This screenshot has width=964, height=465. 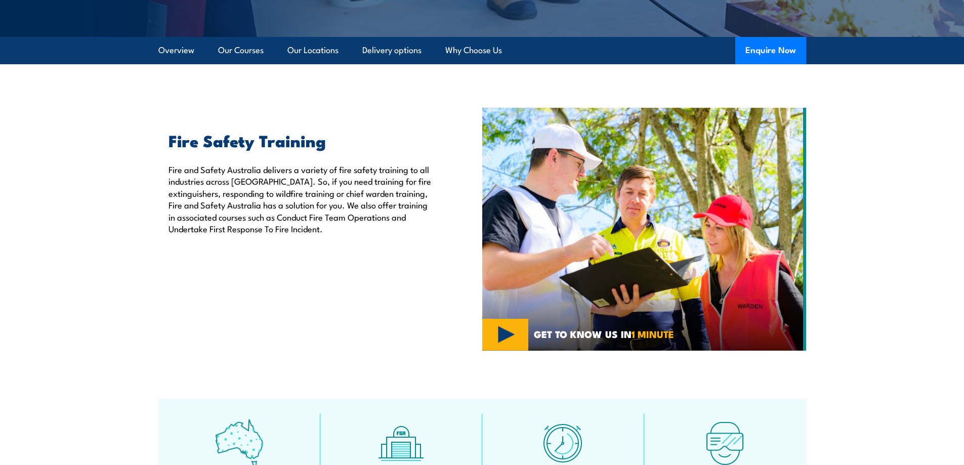 What do you see at coordinates (313, 50) in the screenshot?
I see `a: Our Locations` at bounding box center [313, 50].